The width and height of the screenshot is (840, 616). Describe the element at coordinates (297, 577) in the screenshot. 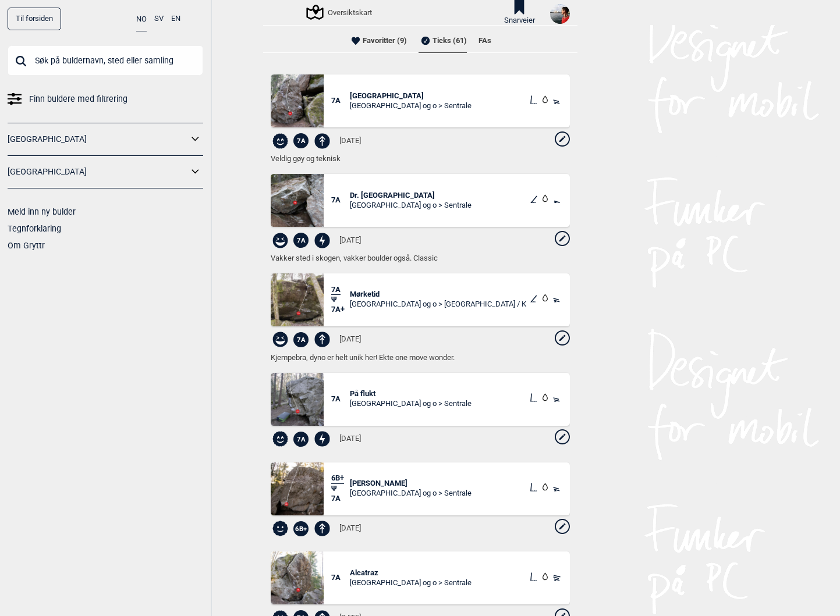

I see `img: Alcatraz` at that location.